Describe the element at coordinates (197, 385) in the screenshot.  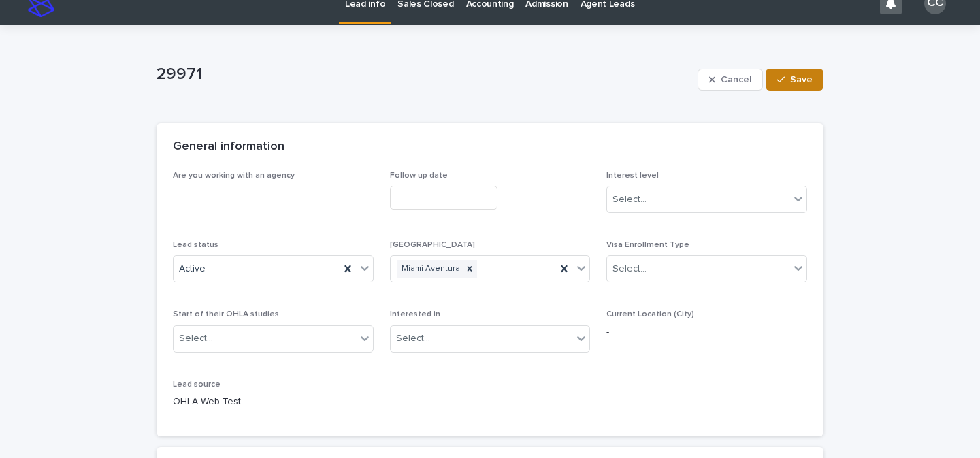
I see `span: Lead source` at that location.